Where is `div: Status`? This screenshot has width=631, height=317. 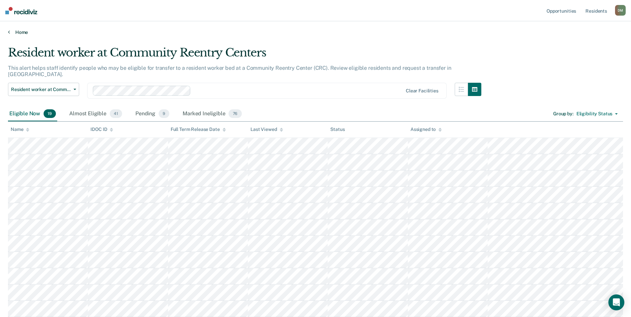 div: Status is located at coordinates (337, 129).